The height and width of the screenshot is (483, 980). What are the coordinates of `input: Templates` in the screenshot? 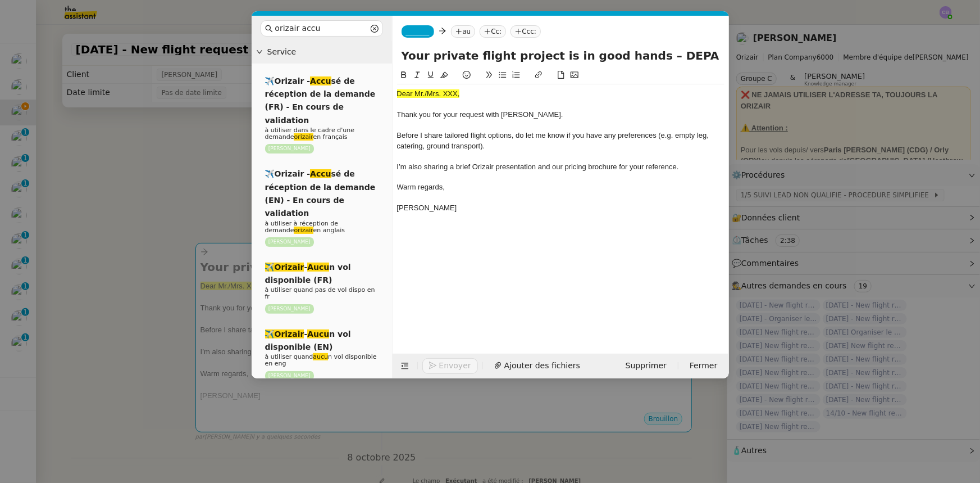 It's located at (322, 28).